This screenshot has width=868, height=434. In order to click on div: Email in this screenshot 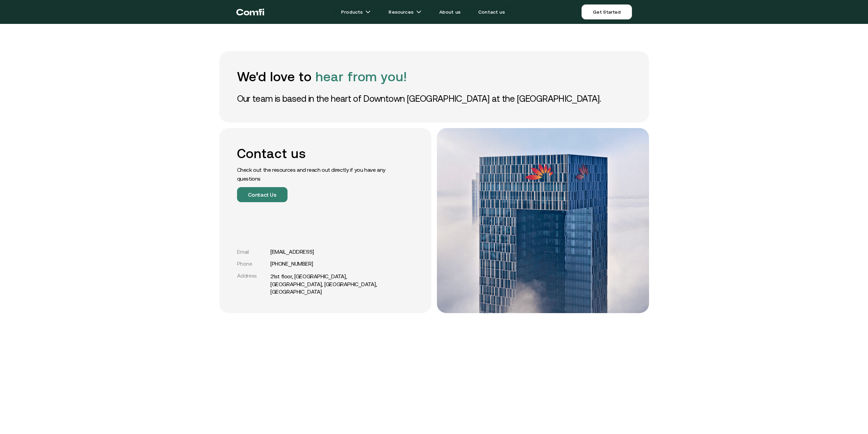, I will do `click(252, 252)`.